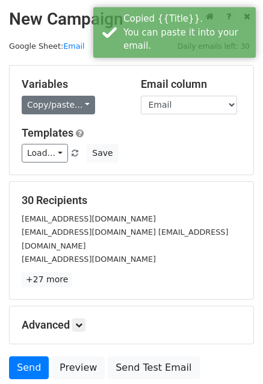  I want to click on h2: New Campaign, so click(131, 19).